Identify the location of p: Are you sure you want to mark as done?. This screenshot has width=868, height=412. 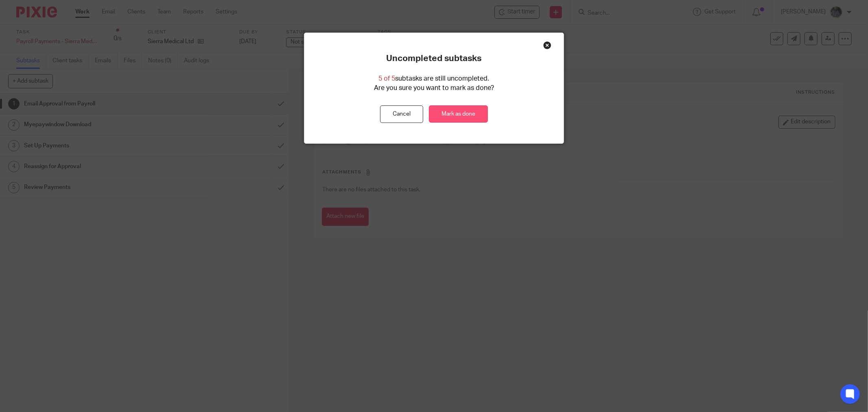
(434, 88).